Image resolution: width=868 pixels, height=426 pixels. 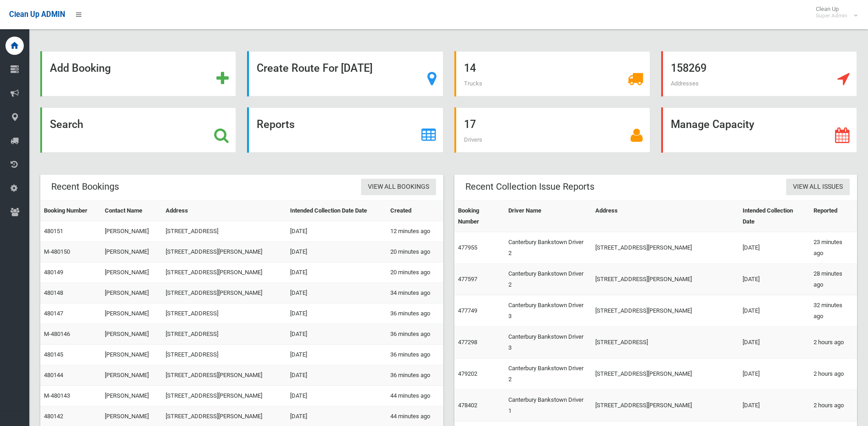 What do you see at coordinates (132, 211) in the screenshot?
I see `th: Contact Name` at bounding box center [132, 211].